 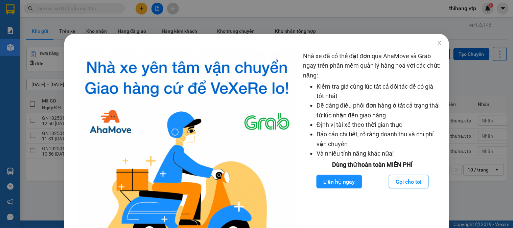 I want to click on button: Close, so click(x=439, y=43).